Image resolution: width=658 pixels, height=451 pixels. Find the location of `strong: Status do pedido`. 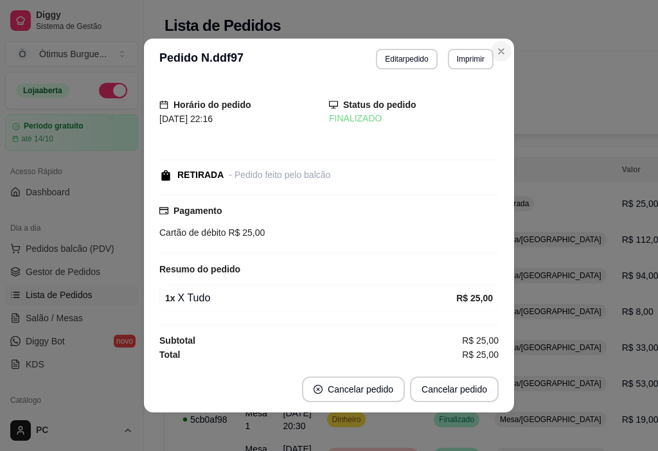

strong: Status do pedido is located at coordinates (380, 105).